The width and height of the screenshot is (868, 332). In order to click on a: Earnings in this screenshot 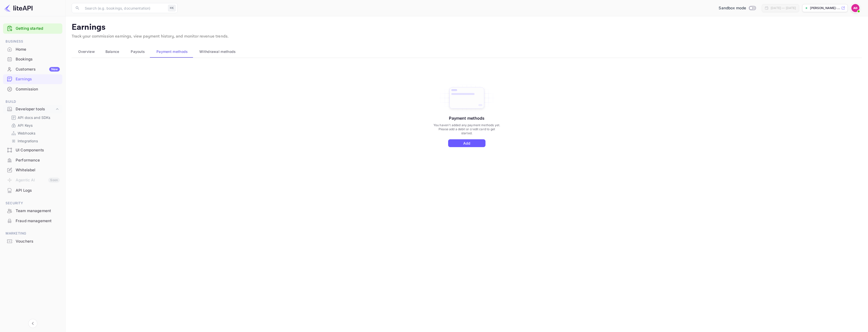, I will do `click(32, 79)`.